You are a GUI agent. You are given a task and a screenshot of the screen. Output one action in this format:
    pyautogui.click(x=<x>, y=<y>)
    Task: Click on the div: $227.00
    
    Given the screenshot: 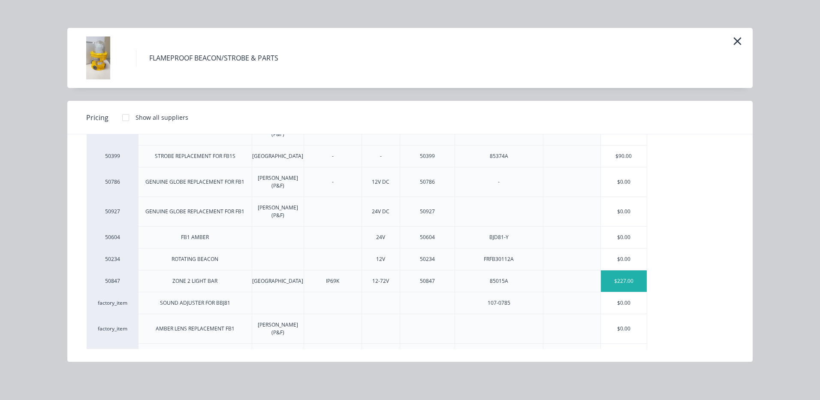 What is the action you would take?
    pyautogui.click(x=623, y=281)
    